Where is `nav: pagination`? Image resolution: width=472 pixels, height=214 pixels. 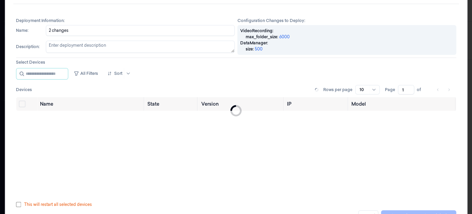 nav: pagination is located at coordinates (444, 90).